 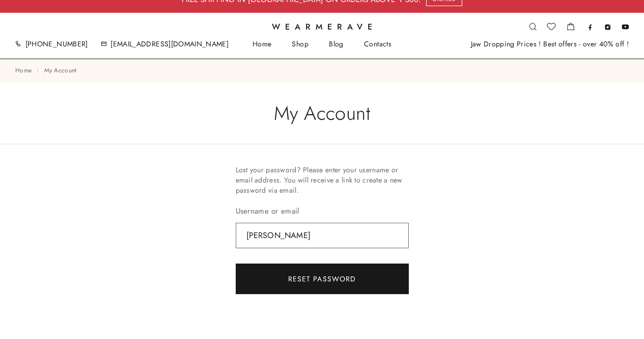 What do you see at coordinates (24, 71) in the screenshot?
I see `span: Home` at bounding box center [24, 71].